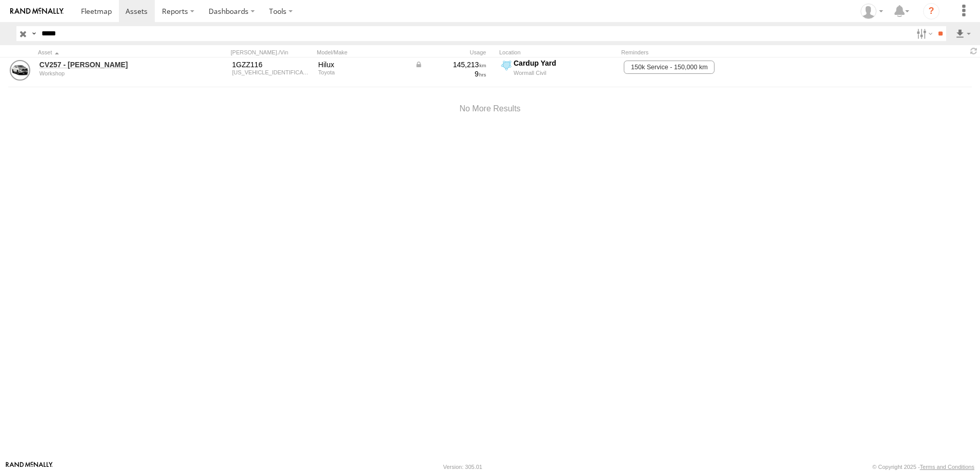 The width and height of the screenshot is (980, 472). What do you see at coordinates (272, 65) in the screenshot?
I see `div: 1GZZ116` at bounding box center [272, 65].